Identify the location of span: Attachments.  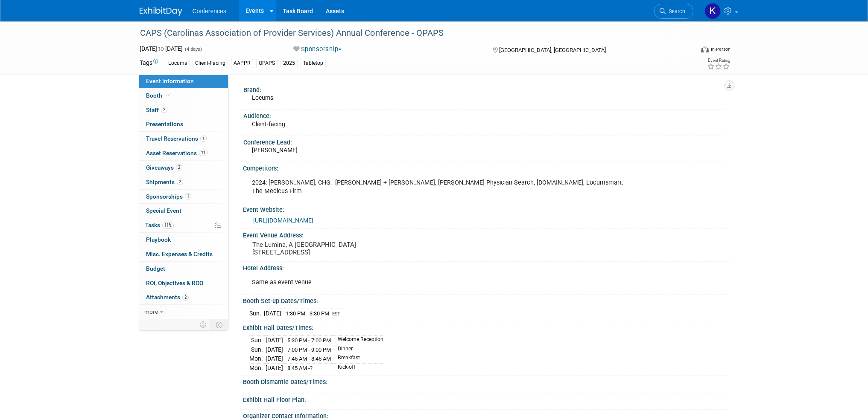
(168, 297).